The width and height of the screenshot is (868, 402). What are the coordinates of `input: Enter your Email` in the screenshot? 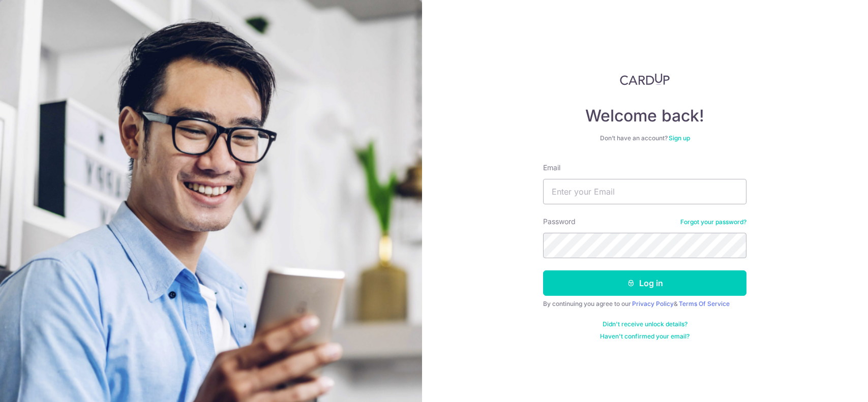 It's located at (644, 192).